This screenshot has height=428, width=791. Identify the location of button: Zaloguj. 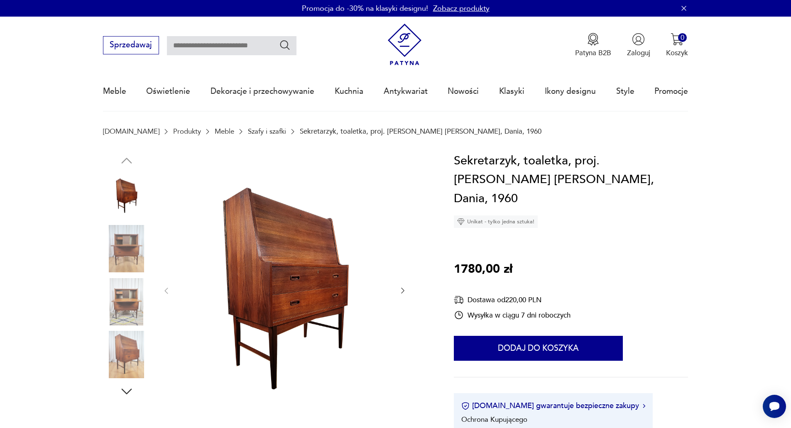
(638, 45).